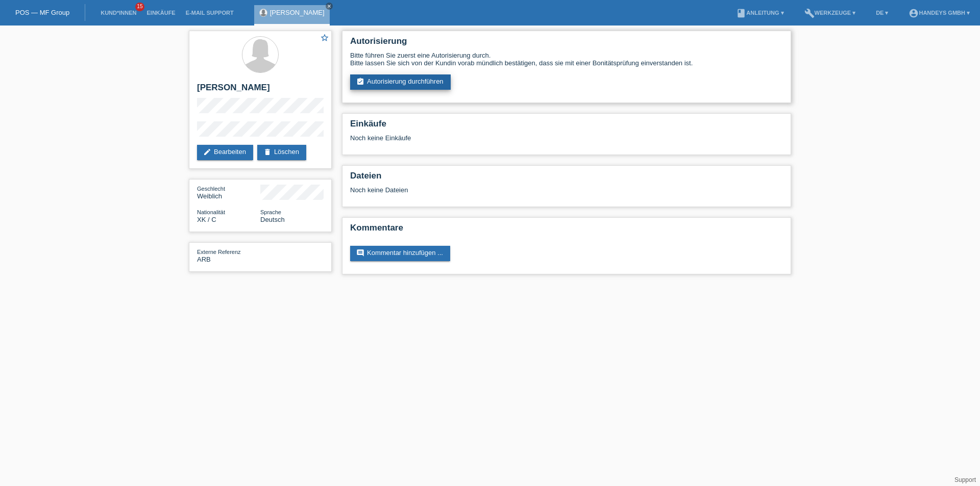 This screenshot has width=980, height=486. What do you see at coordinates (211, 212) in the screenshot?
I see `span: Nationalität` at bounding box center [211, 212].